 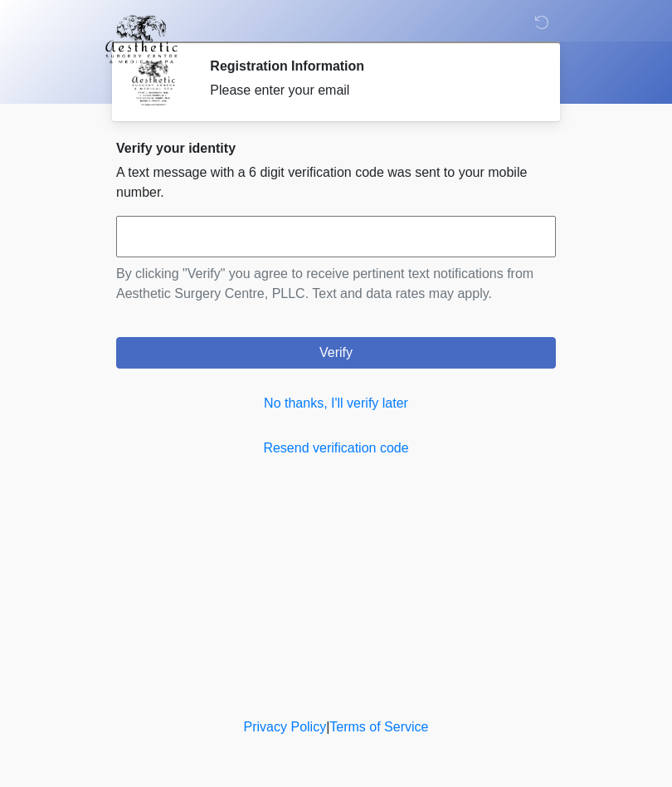 I want to click on img: Aesthetic Surgery Centre, PLLC Logo, so click(x=141, y=39).